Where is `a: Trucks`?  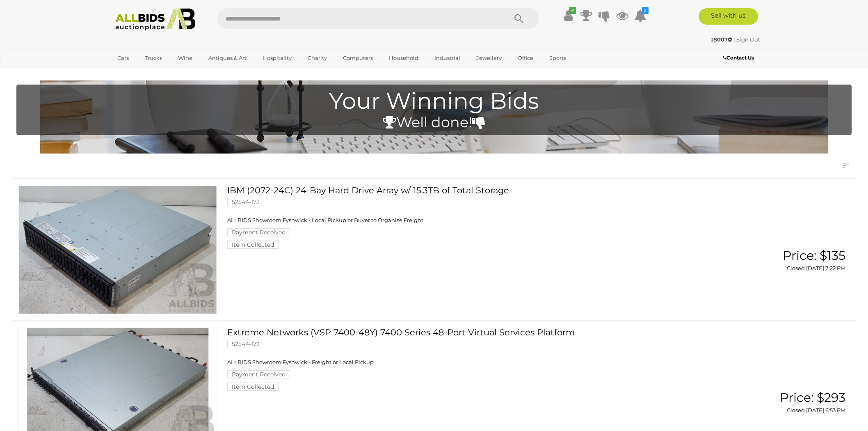 a: Trucks is located at coordinates (153, 58).